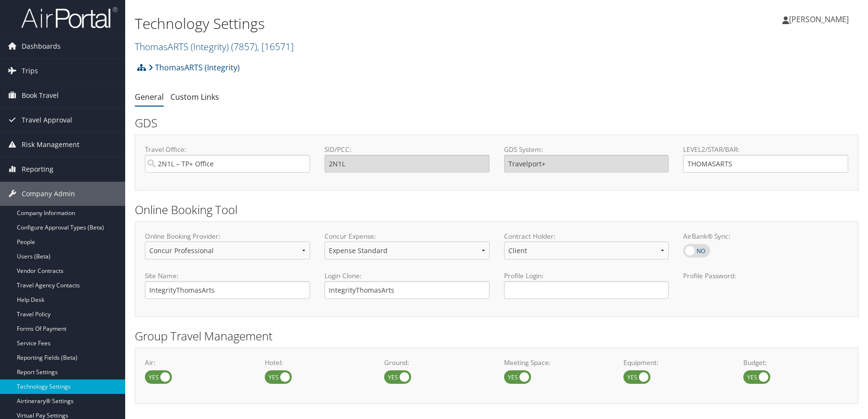 Image resolution: width=868 pixels, height=419 pixels. I want to click on label: Profile Login:, so click(586, 284).